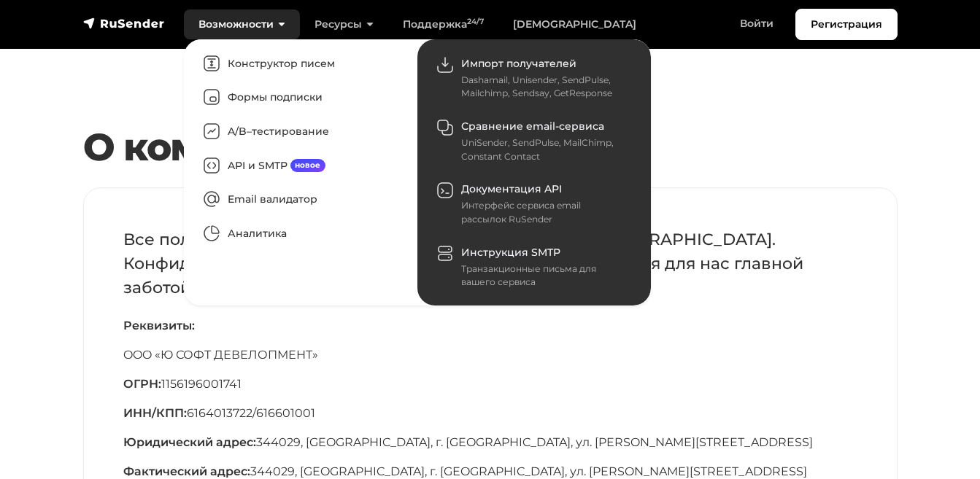 The image size is (980, 479). Describe the element at coordinates (187, 471) in the screenshot. I see `span: Фактический адрес:` at that location.